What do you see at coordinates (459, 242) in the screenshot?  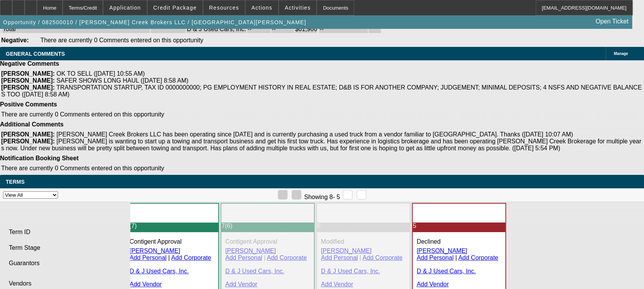 I see `p: Declined` at bounding box center [459, 242].